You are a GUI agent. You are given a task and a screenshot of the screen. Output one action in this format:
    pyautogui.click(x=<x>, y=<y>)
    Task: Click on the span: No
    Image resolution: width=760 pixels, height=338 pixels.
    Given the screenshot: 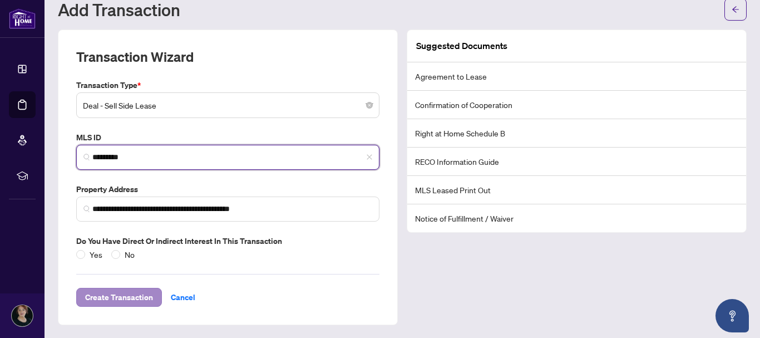 What is the action you would take?
    pyautogui.click(x=130, y=254)
    